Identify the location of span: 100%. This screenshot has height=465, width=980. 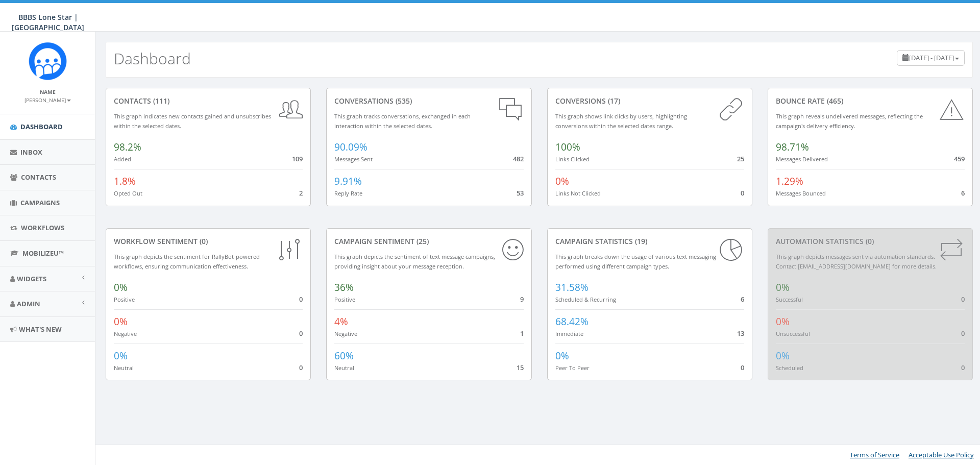
(568, 147).